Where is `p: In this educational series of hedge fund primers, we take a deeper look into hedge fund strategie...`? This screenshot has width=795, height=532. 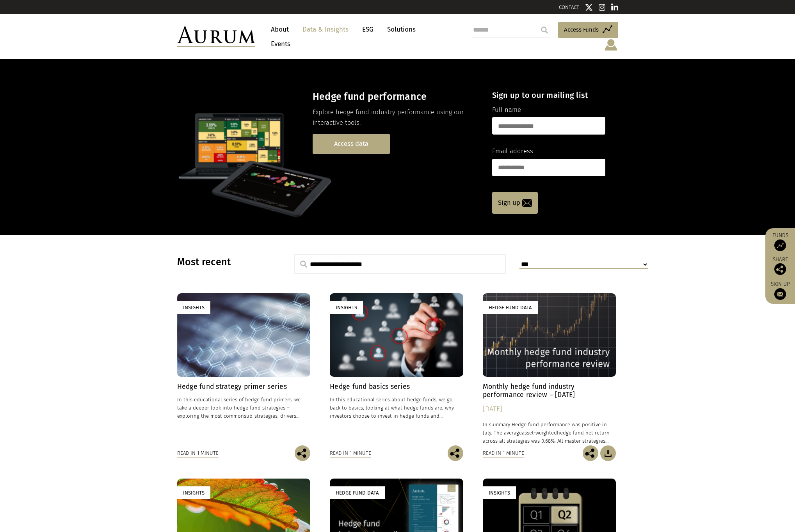
p: In this educational series of hedge fund primers, we take a deeper look into hedge fund strategie... is located at coordinates (243, 408).